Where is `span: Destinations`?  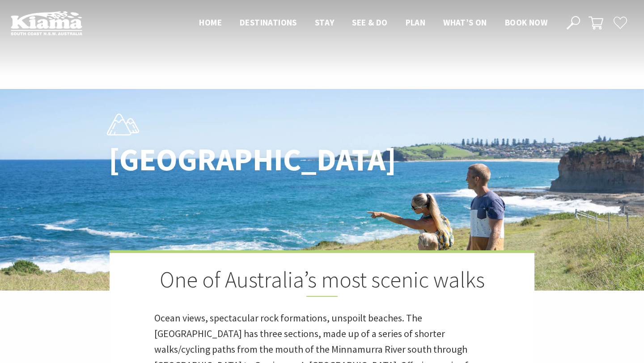
span: Destinations is located at coordinates (268, 23).